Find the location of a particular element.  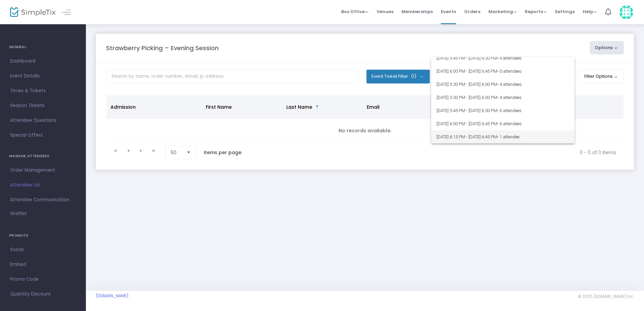

span: • 1 attendee is located at coordinates (508, 137).